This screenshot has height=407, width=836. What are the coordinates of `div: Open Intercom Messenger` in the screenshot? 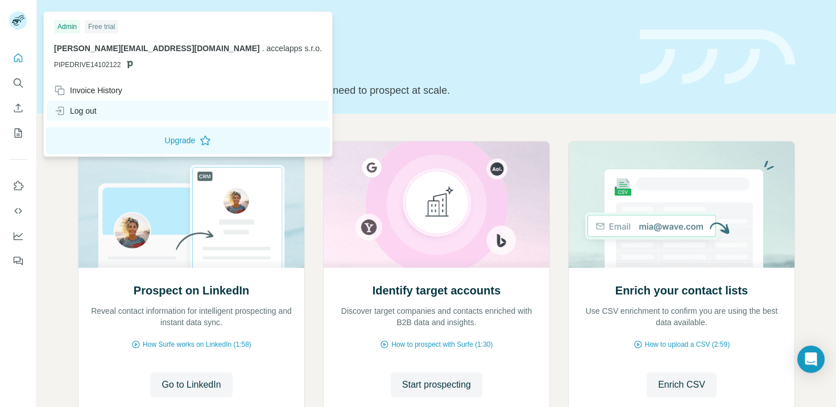 It's located at (811, 360).